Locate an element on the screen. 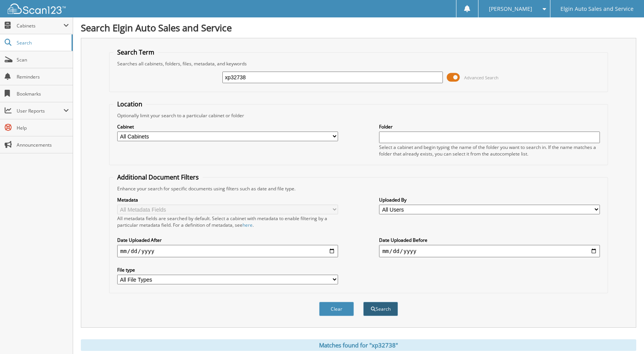 The width and height of the screenshot is (644, 354). span: Scan is located at coordinates (42, 59).